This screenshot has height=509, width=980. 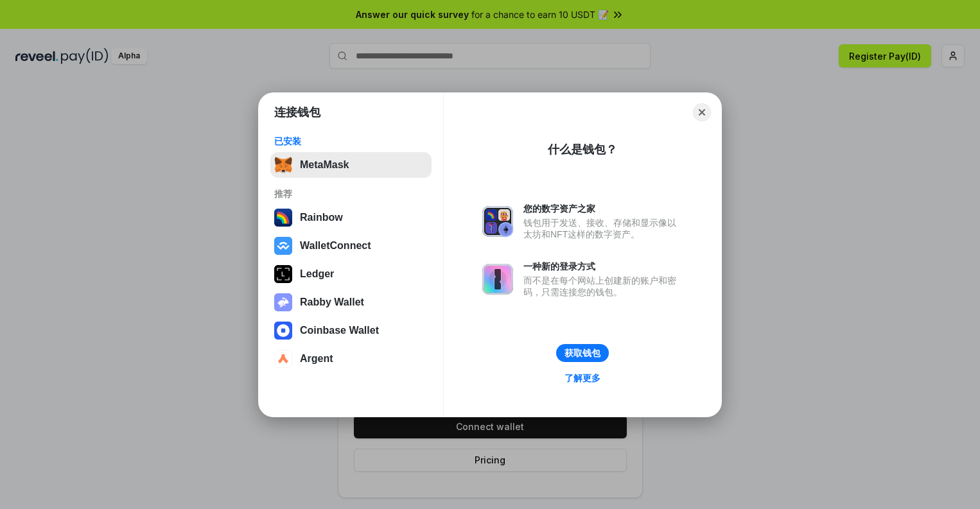 What do you see at coordinates (332, 302) in the screenshot?
I see `div: Rabby Wallet` at bounding box center [332, 302].